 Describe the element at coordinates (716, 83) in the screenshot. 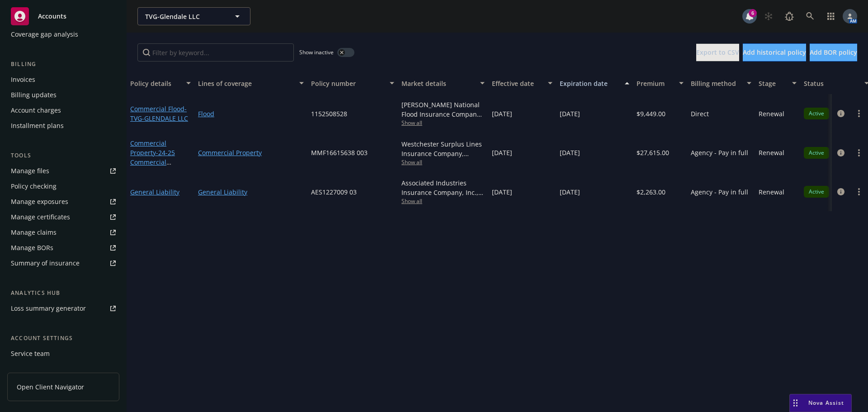

I see `div: Billing method` at that location.